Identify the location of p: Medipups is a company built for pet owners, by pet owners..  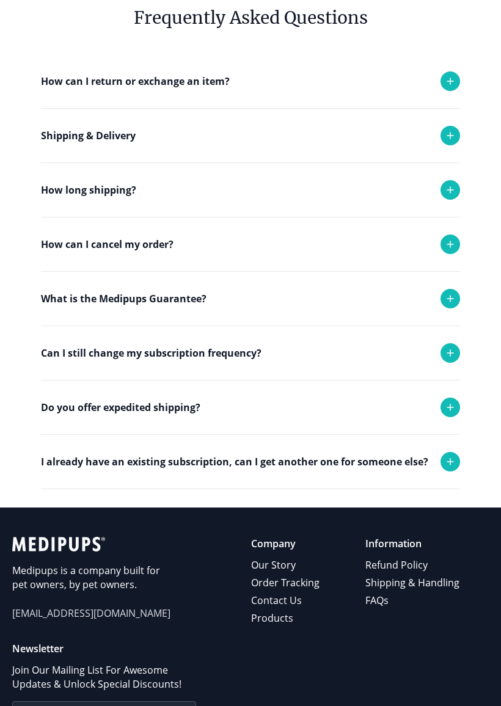
(92, 578).